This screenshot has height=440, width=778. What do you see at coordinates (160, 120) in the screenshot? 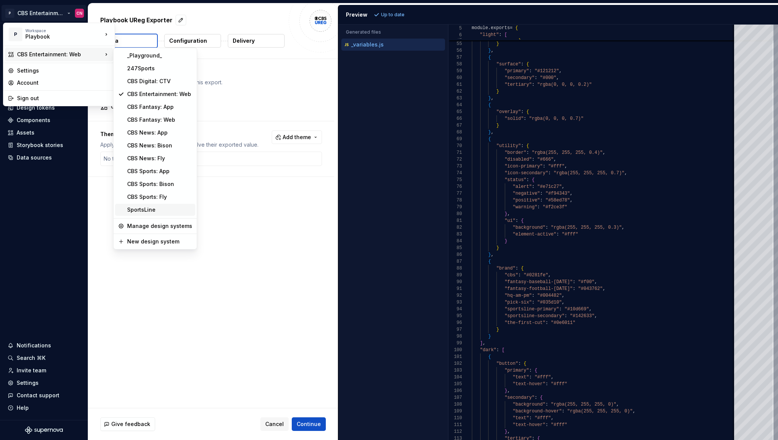
I see `div: CBS Fantasy: Web` at bounding box center [160, 120].